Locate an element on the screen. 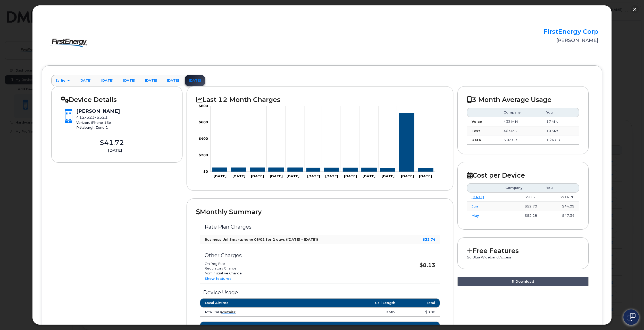  h3: Other Charges is located at coordinates (300, 255).